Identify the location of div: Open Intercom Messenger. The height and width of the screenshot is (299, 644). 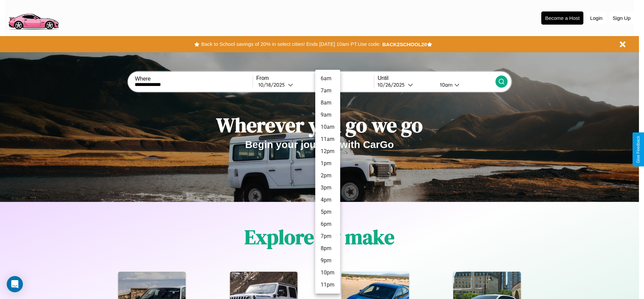
(14, 285).